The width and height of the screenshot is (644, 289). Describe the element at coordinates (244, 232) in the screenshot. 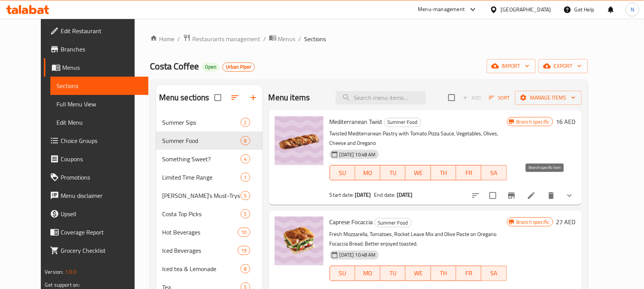

I see `span: 10` at that location.